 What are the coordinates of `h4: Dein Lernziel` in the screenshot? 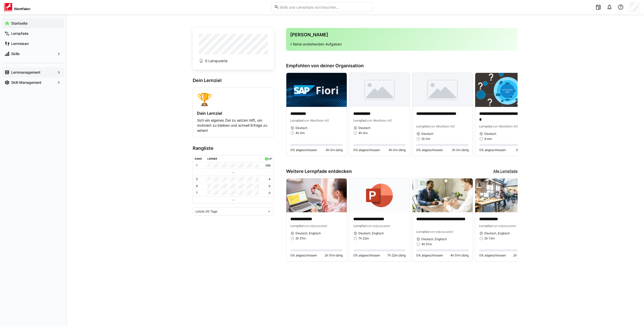 It's located at (233, 113).